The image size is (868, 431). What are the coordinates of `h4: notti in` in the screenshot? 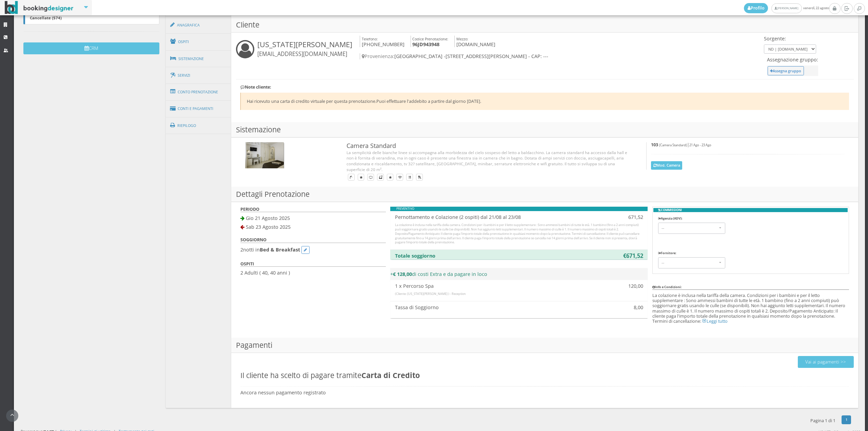 It's located at (313, 250).